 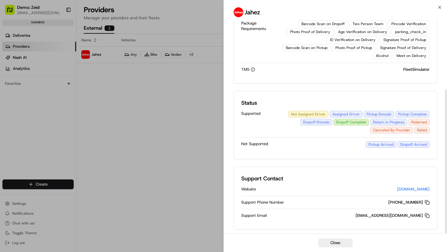 What do you see at coordinates (260, 113) in the screenshot?
I see `span: Supported` at bounding box center [260, 113].